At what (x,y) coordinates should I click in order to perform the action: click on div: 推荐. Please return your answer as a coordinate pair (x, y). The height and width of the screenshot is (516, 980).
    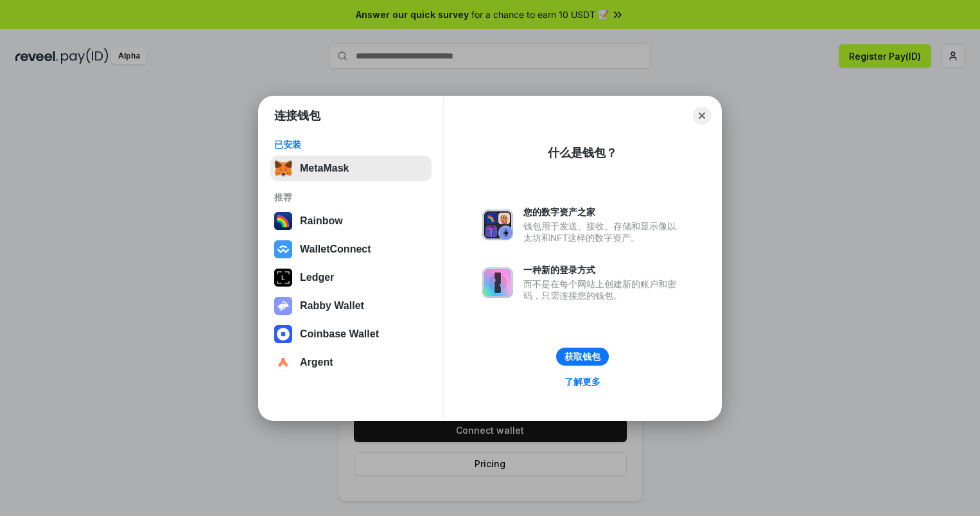
    Looking at the image, I should click on (350, 197).